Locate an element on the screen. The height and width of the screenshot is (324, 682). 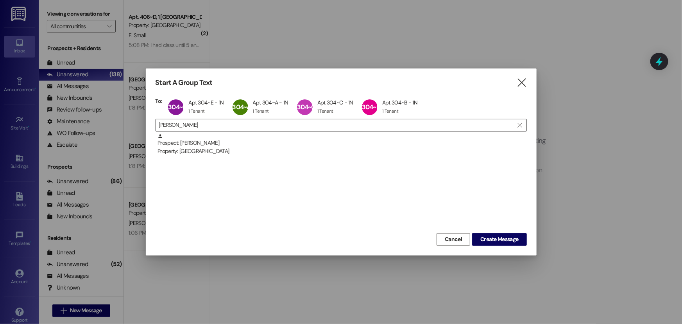
span: 304~C is located at coordinates (307, 107).